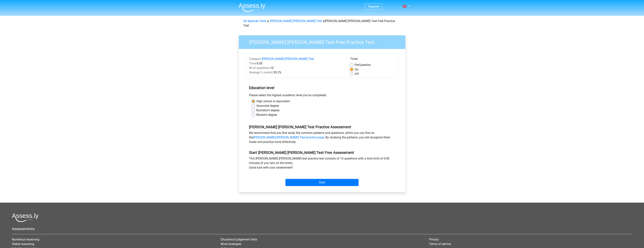 The width and height of the screenshot is (644, 248). Describe the element at coordinates (440, 244) in the screenshot. I see `a: Terms of service` at that location.